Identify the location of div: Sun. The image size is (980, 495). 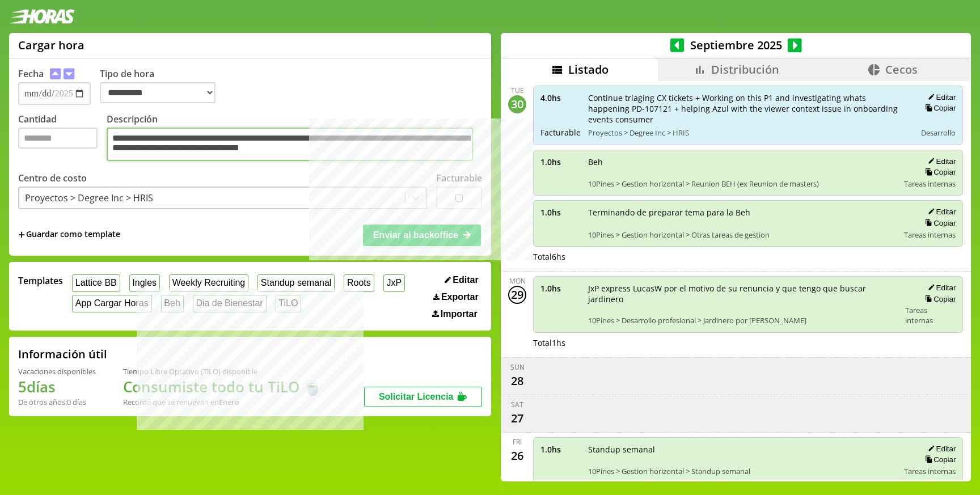
(517, 367).